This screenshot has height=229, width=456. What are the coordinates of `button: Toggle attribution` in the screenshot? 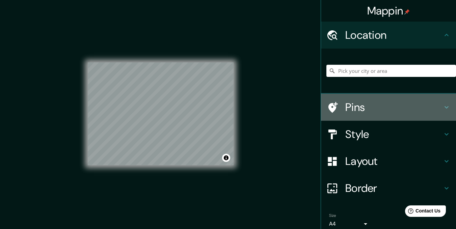 It's located at (226, 158).